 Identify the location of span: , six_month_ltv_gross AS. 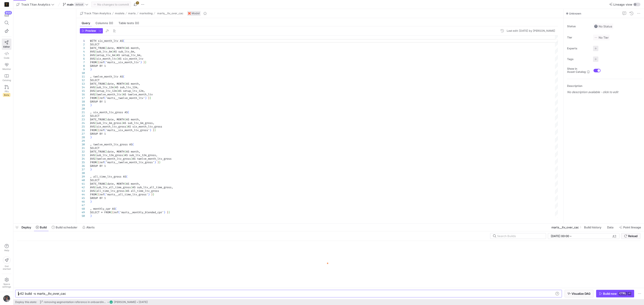
(109, 113).